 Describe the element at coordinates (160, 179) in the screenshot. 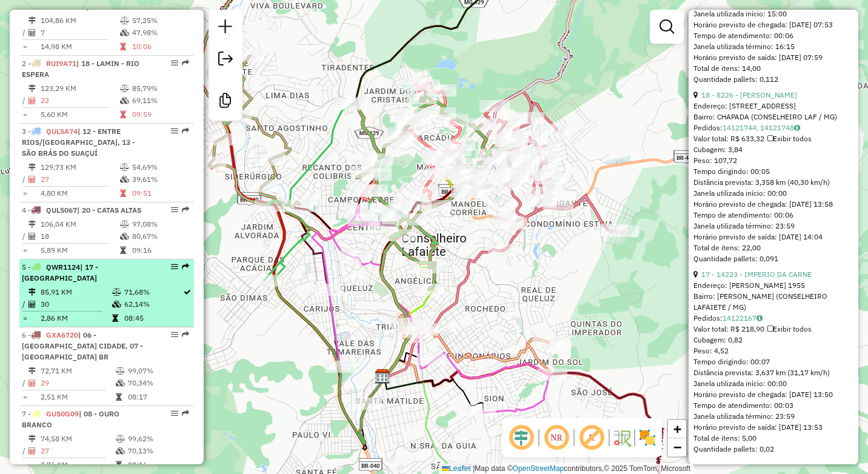

I see `td: 39,61%` at that location.